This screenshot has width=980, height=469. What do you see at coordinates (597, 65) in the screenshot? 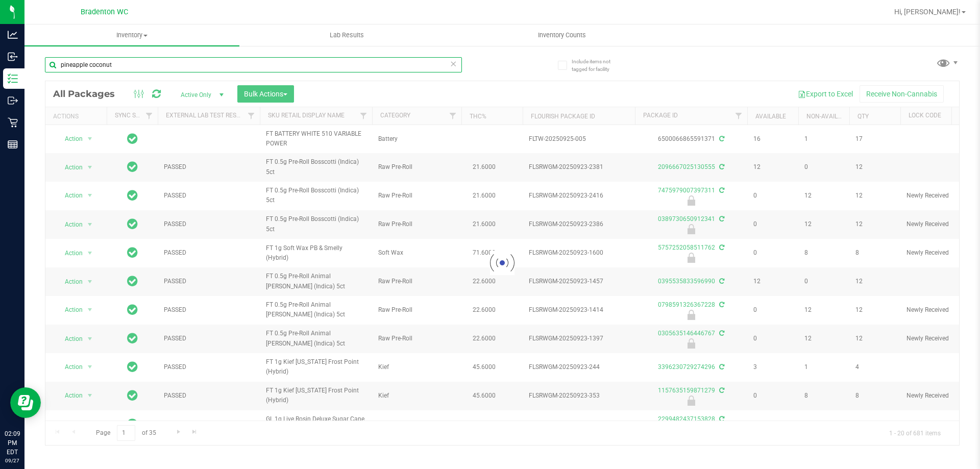
I see `span: Include items not tagged for facility` at bounding box center [597, 65].